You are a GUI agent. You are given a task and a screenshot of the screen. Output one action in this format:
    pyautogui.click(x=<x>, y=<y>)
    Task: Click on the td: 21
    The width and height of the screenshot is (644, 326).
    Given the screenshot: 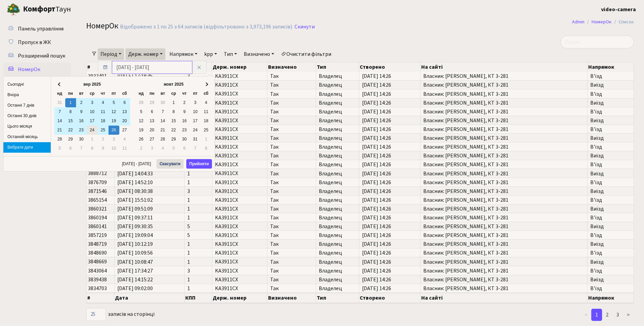 What is the action you would take?
    pyautogui.click(x=60, y=130)
    